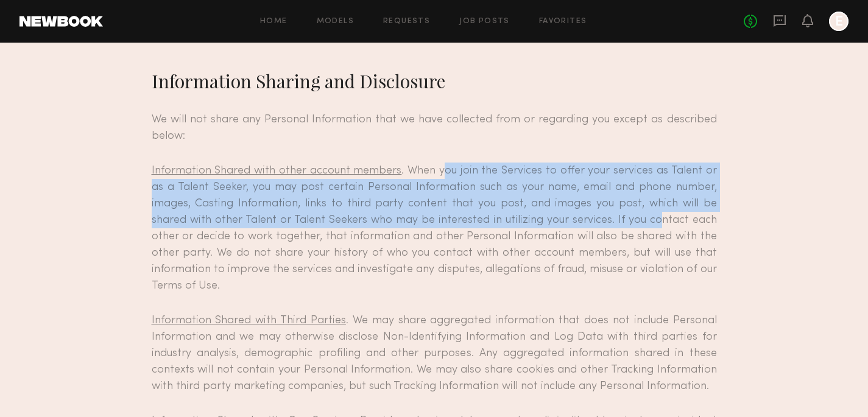 This screenshot has width=868, height=417. Describe the element at coordinates (249, 320) in the screenshot. I see `u: Information Shared with Third Parties` at that location.